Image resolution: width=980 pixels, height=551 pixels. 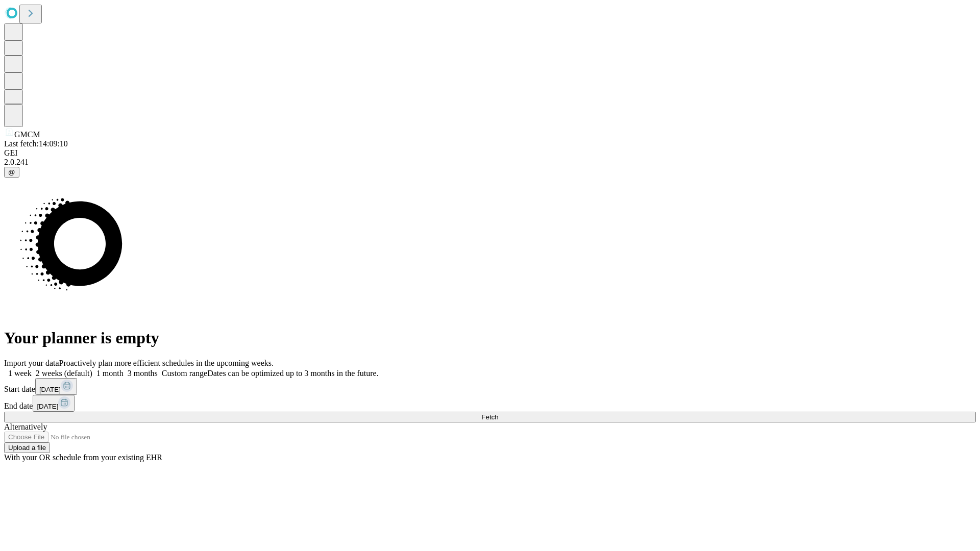 I want to click on button: Fetch, so click(x=490, y=416).